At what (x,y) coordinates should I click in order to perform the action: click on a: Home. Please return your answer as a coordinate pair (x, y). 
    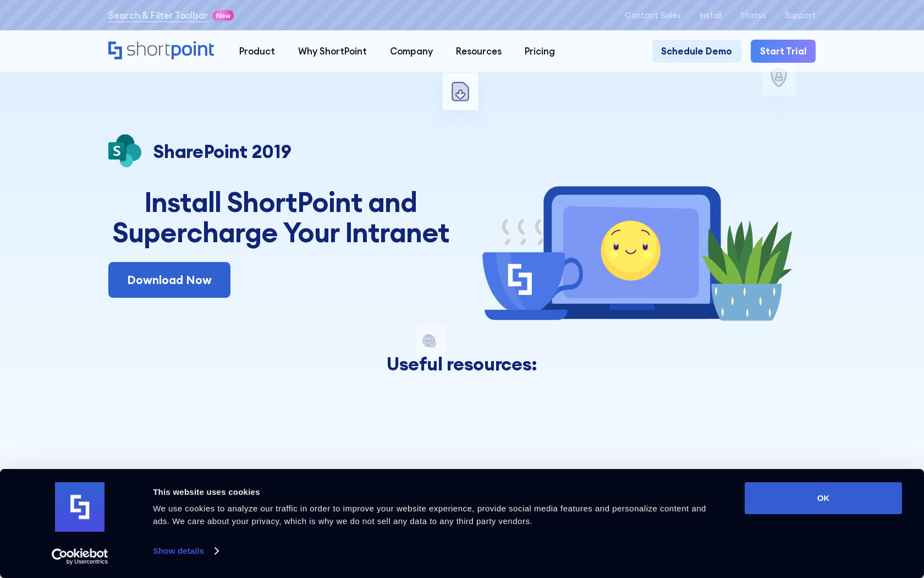
    Looking at the image, I should click on (161, 51).